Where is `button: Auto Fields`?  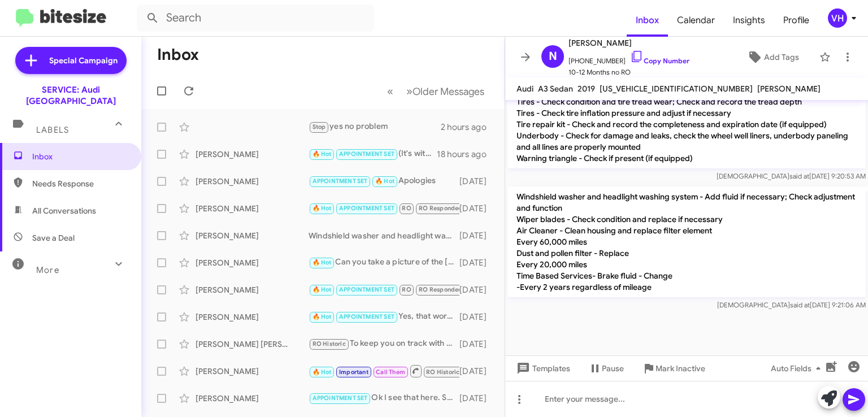
button: Auto Fields is located at coordinates (798, 368).